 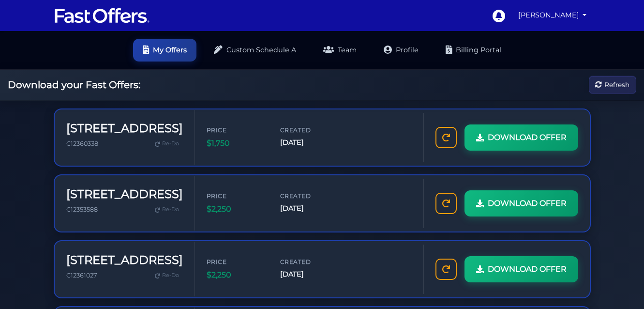 I want to click on span: C12360338, so click(x=82, y=143).